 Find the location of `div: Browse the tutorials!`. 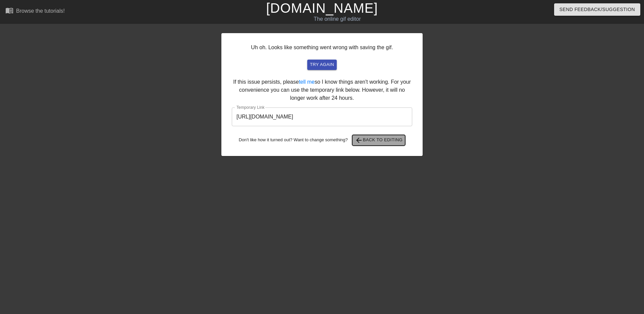

div: Browse the tutorials! is located at coordinates (40, 10).